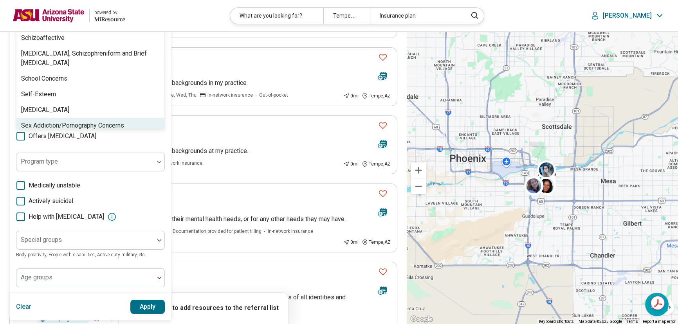 This screenshot has width=678, height=324. I want to click on span: Body positivity, People with disabilities, Active duty military, etc., so click(81, 255).